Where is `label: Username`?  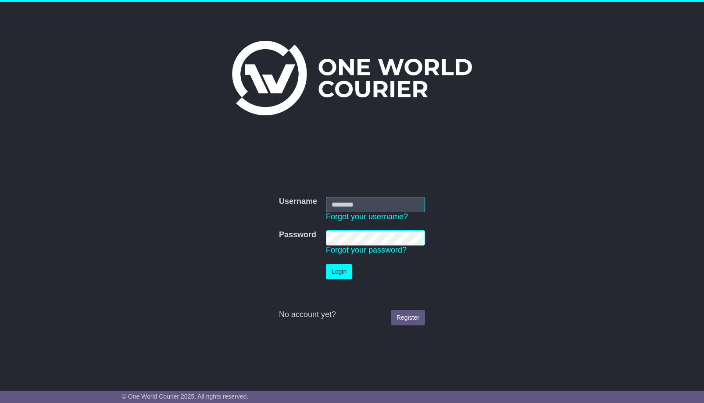
label: Username is located at coordinates (298, 202).